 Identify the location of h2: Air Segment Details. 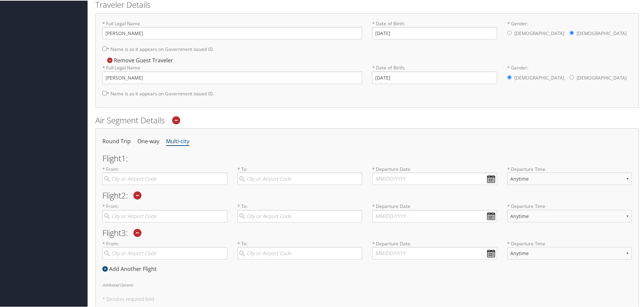
(367, 120).